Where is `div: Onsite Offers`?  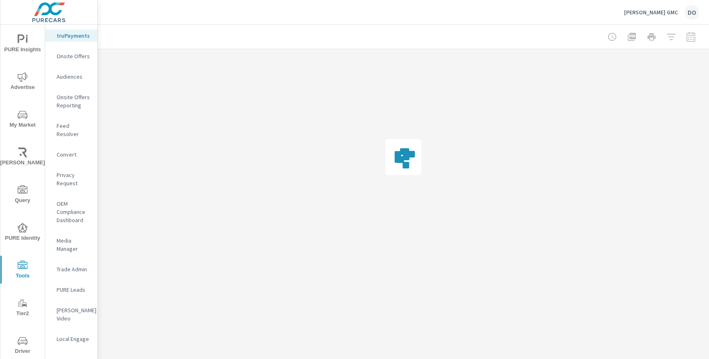
div: Onsite Offers is located at coordinates (71, 56).